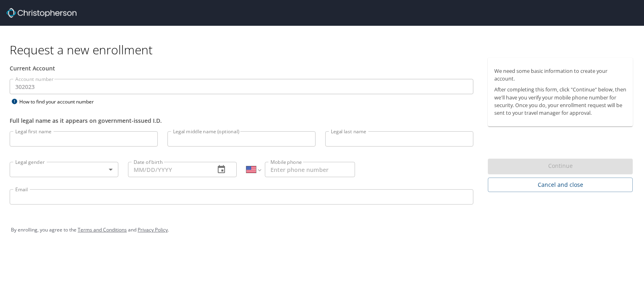 The height and width of the screenshot is (308, 644). What do you see at coordinates (168, 169) in the screenshot?
I see `input: MM/DD/YYYY` at bounding box center [168, 169].